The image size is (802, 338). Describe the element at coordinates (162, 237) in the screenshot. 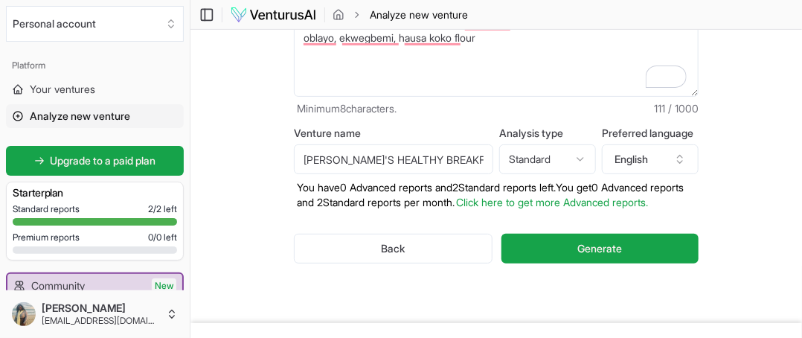

I see `span: 0 / 0 left` at that location.